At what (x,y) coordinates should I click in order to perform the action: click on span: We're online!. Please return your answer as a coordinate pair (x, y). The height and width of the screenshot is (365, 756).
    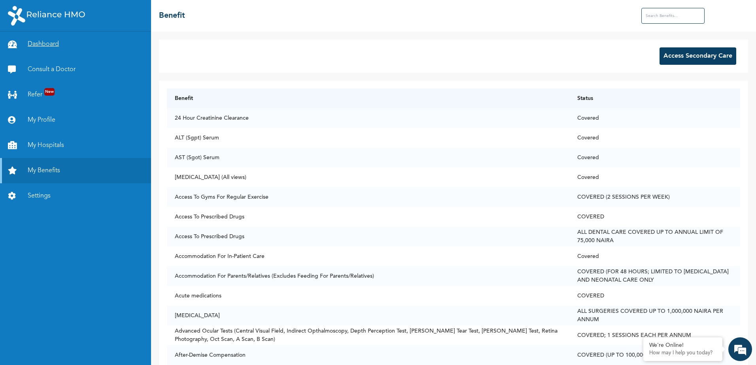
    Looking at the image, I should click on (77, 152).